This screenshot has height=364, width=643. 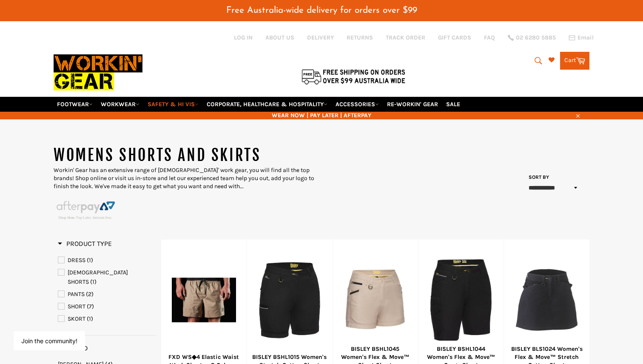 What do you see at coordinates (413, 104) in the screenshot?
I see `a: RE-WORKIN' GEAR` at bounding box center [413, 104].